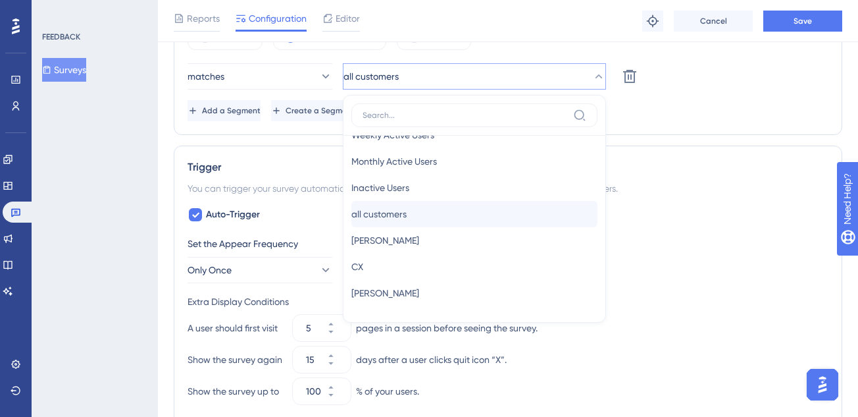 The width and height of the screenshot is (858, 417). Describe the element at coordinates (475, 267) in the screenshot. I see `button: CX` at that location.